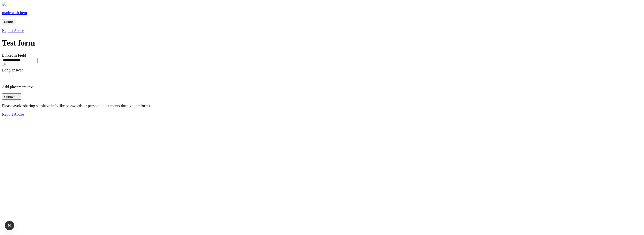  What do you see at coordinates (137, 106) in the screenshot?
I see `span: item` at bounding box center [137, 106].